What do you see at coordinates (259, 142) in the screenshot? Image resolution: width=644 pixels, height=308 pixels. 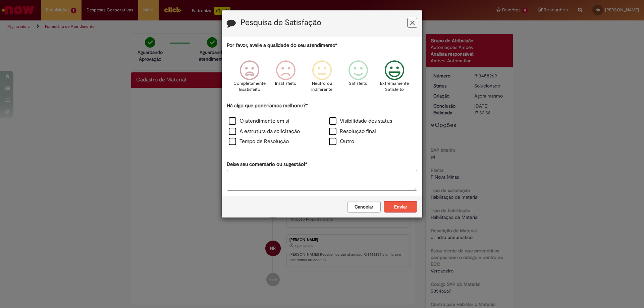 I see `label: Tempo de Resolução` at bounding box center [259, 142].